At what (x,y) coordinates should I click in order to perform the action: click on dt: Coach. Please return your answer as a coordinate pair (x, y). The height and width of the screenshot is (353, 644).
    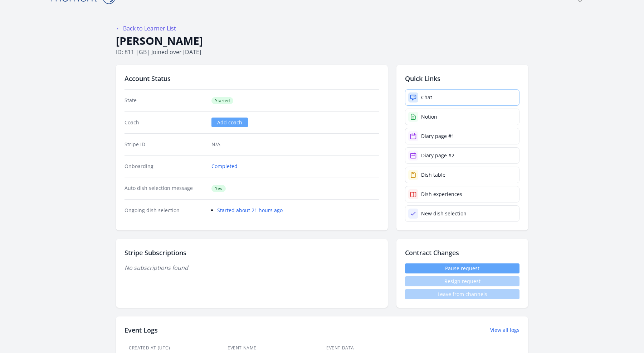
    Looking at the image, I should click on (165, 122).